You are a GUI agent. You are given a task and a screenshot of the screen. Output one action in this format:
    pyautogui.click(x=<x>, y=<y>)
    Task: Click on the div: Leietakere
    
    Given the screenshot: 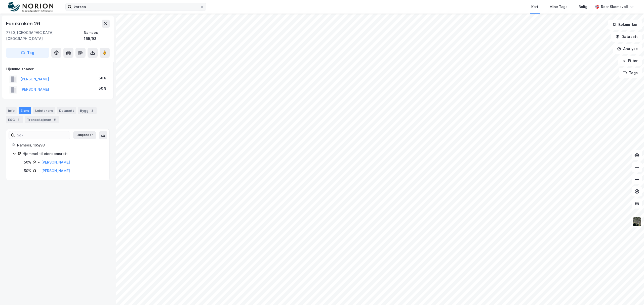 What is the action you would take?
    pyautogui.click(x=44, y=111)
    